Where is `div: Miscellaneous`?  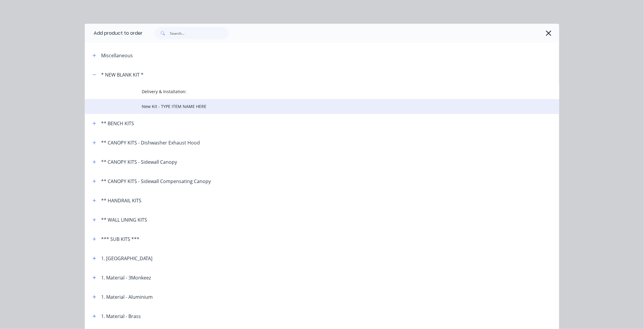 div: Miscellaneous is located at coordinates (117, 56).